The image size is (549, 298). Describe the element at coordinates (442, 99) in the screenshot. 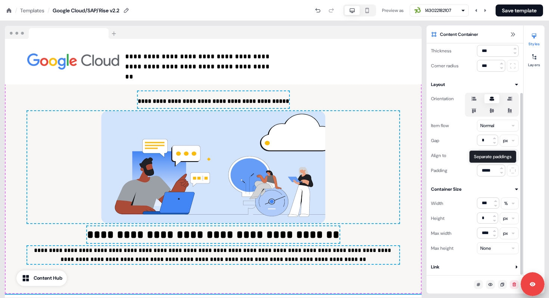

I see `div: Orientation` at that location.